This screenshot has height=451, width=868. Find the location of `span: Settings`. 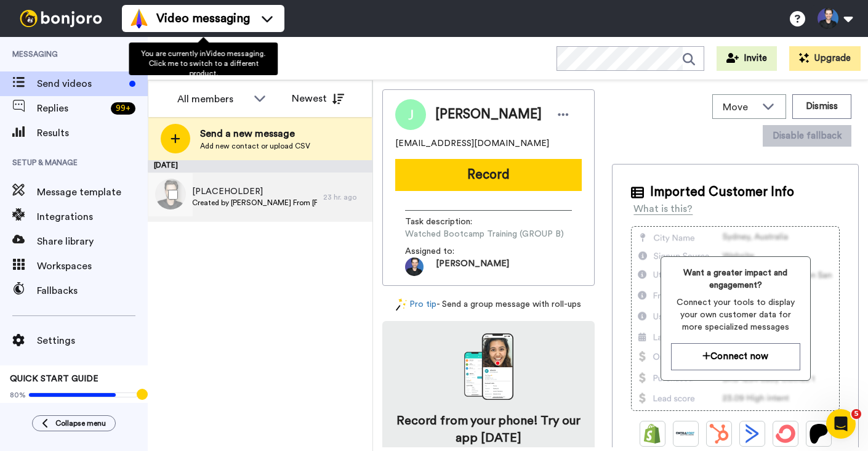

span: Settings is located at coordinates (92, 340).